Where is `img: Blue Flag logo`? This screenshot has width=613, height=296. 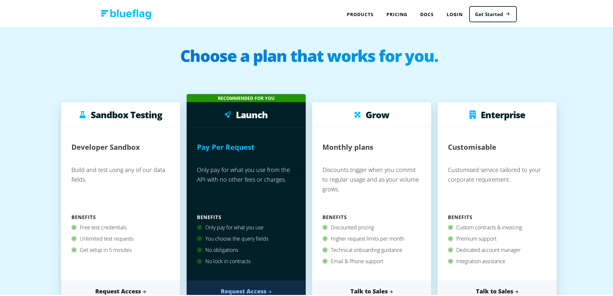
img: Blue Flag logo is located at coordinates (126, 13).